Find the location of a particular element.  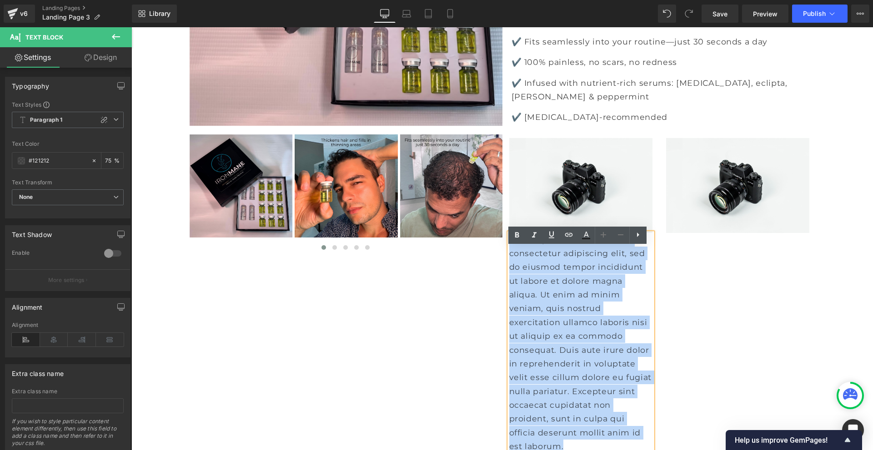

div: Open Intercom Messenger is located at coordinates (853, 430).